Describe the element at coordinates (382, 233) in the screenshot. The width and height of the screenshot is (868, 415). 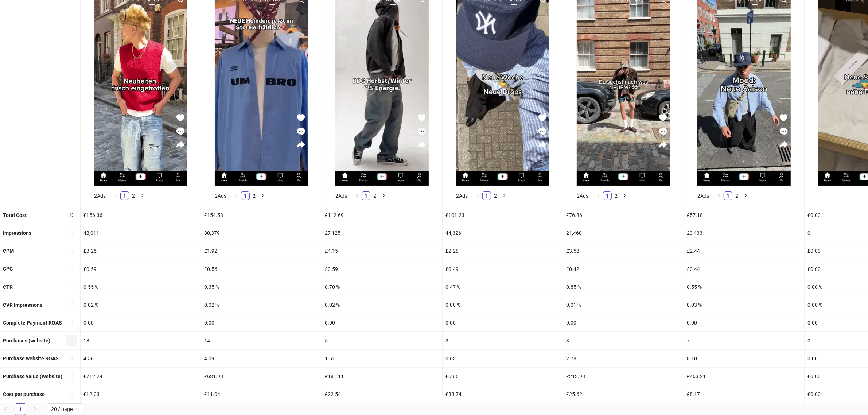
I see `div: 27,125` at that location.